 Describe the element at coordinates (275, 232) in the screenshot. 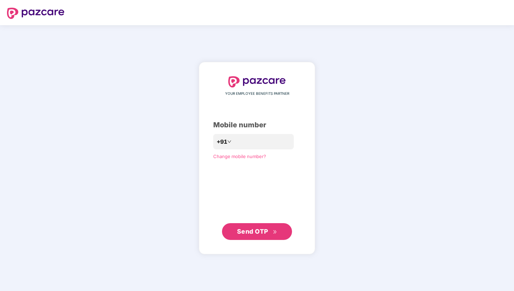

I see `span: double-right` at that location.